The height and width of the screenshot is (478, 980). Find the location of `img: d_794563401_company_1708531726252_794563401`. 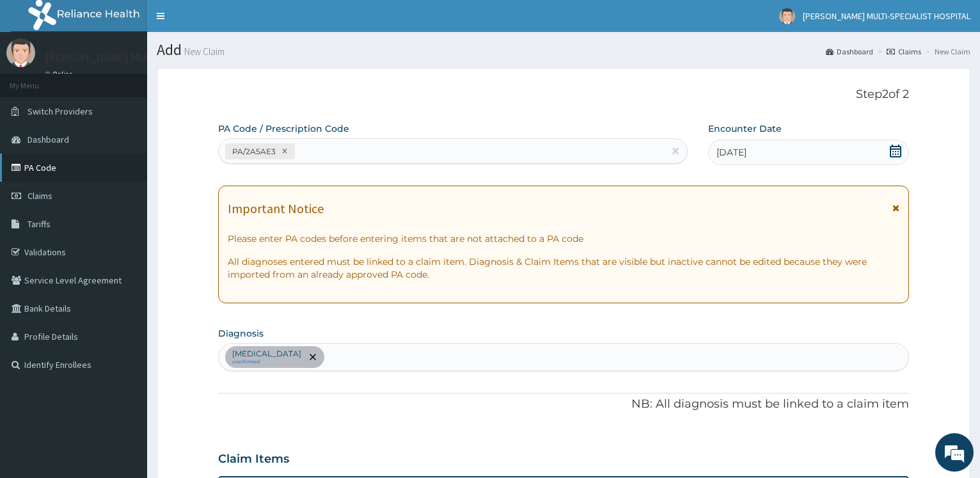

img: d_794563401_company_1708531726252_794563401 is located at coordinates (37, 80).